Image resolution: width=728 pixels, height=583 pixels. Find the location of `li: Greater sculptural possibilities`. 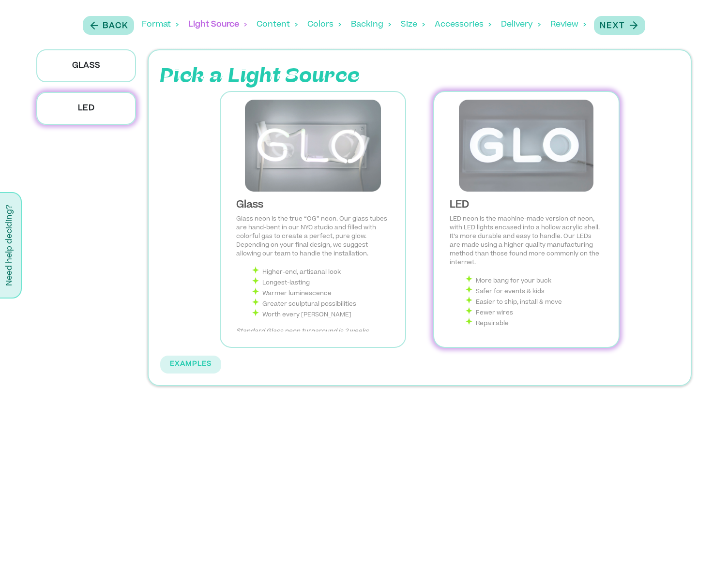

li: Greater sculptural possibilities is located at coordinates (321, 303).